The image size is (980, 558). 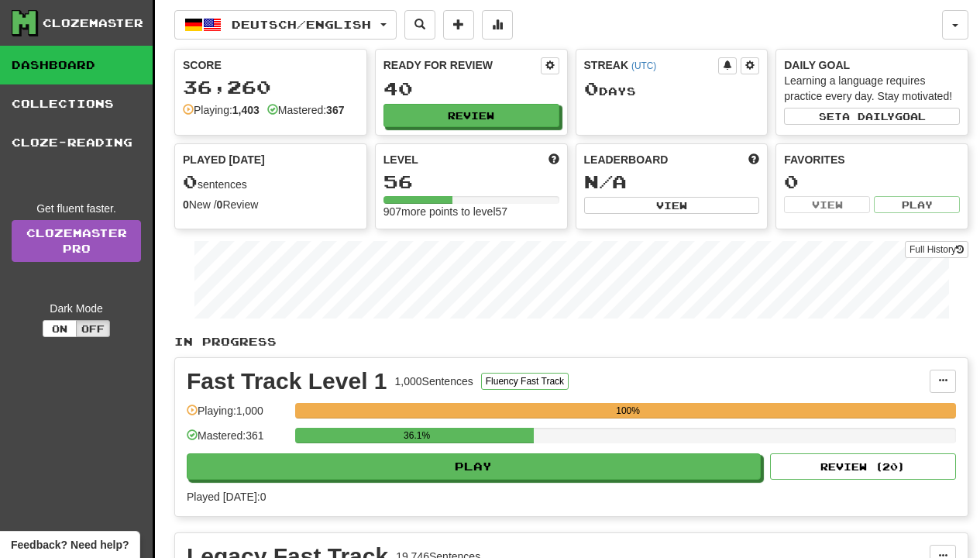 What do you see at coordinates (871, 89) in the screenshot?
I see `div: Learning a language requires practice every day. Stay motivated!` at bounding box center [871, 89].